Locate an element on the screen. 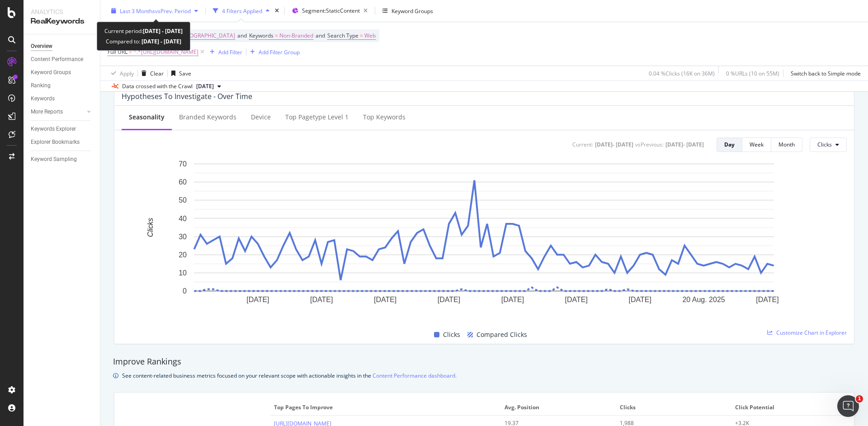 This screenshot has width=868, height=426. div: Improve Rankings is located at coordinates (484, 362).